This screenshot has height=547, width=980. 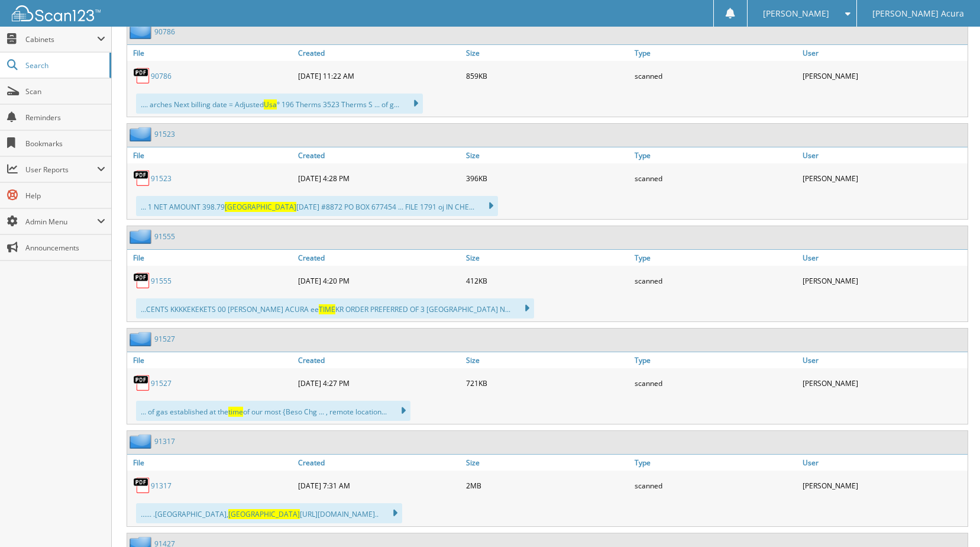 I want to click on span: Cabinets, so click(x=61, y=39).